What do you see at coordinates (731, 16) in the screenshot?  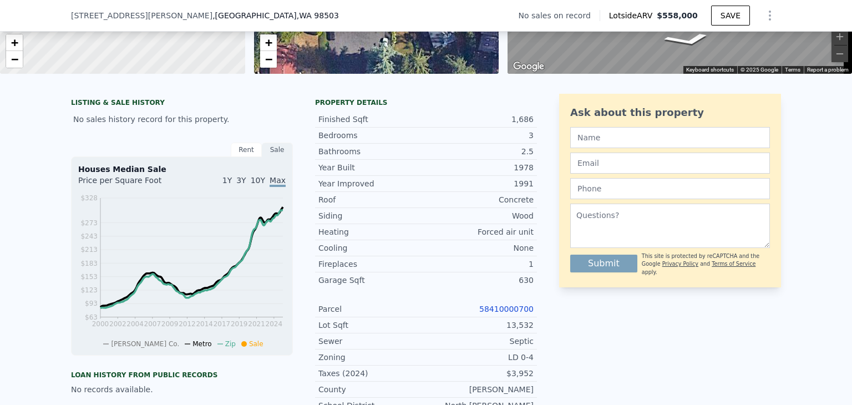 I see `button: SAVE` at bounding box center [731, 16].